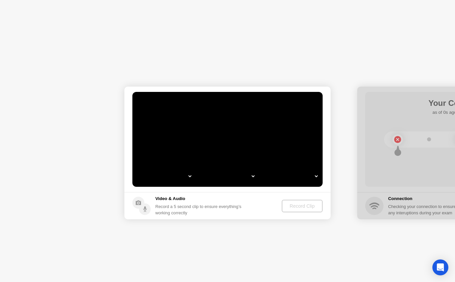 The width and height of the screenshot is (455, 282). I want to click on div: Record a 5 second clip to ensure everything’s working correctly, so click(199, 210).